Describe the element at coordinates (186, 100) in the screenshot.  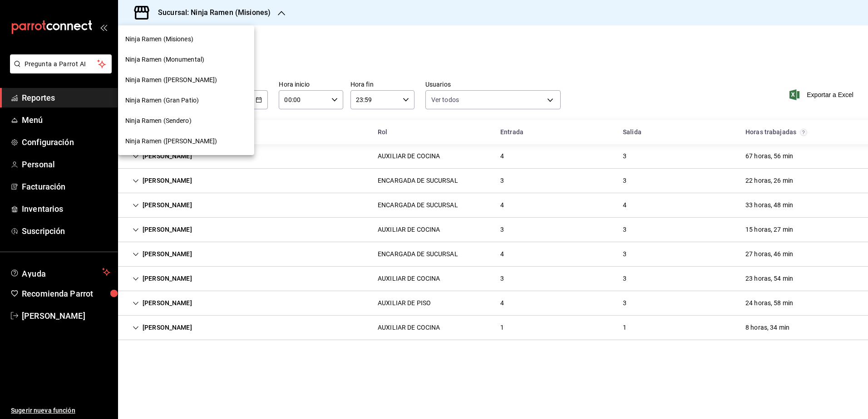
I see `div: Ninja Ramen (Gran Patio)` at that location.